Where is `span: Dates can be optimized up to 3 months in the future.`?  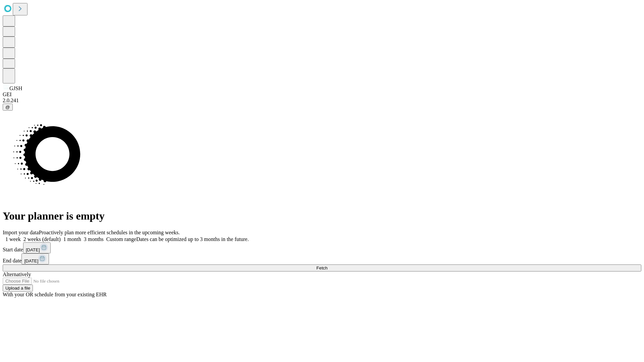
span: Dates can be optimized up to 3 months in the future. is located at coordinates (192, 239).